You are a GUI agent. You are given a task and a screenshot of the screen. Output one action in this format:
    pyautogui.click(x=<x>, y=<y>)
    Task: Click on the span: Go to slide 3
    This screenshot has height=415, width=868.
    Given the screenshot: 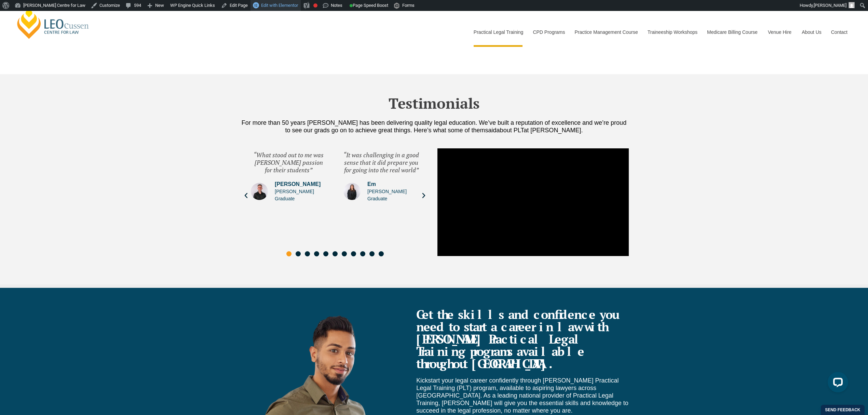 What is the action you would take?
    pyautogui.click(x=307, y=254)
    